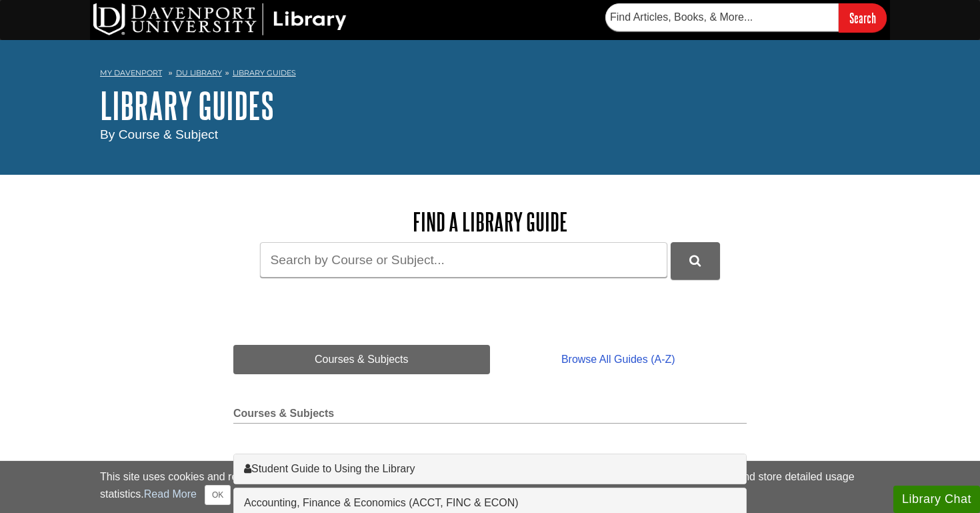 This screenshot has height=513, width=980. What do you see at coordinates (490, 105) in the screenshot?
I see `h1: Library Guides` at bounding box center [490, 105].